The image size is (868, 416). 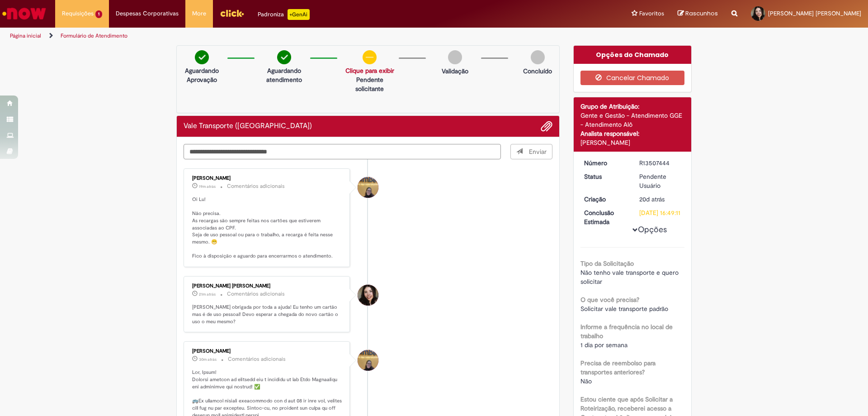 What do you see at coordinates (342, 152) in the screenshot?
I see `textarea: Digite sua mensagem aqui...` at bounding box center [342, 152].